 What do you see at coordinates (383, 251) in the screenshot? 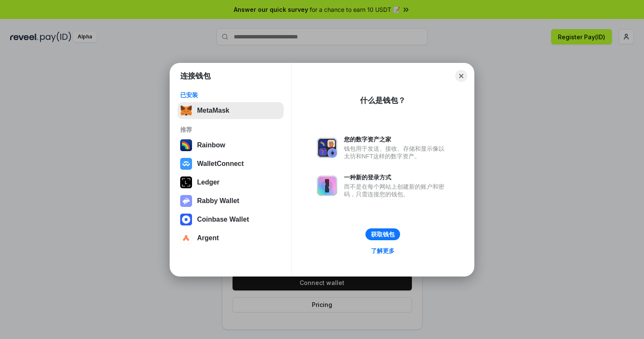
I see `a: 了解更多` at bounding box center [383, 251].